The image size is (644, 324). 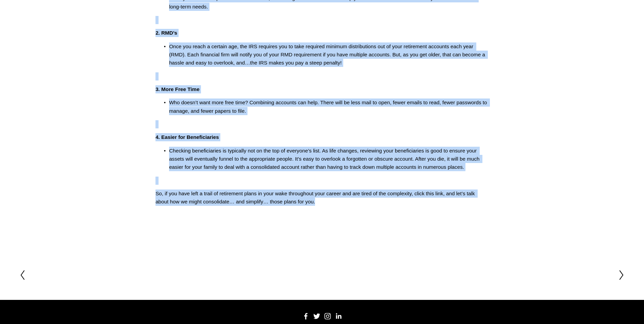 What do you see at coordinates (317, 316) in the screenshot?
I see `a: Twitter` at bounding box center [317, 316].